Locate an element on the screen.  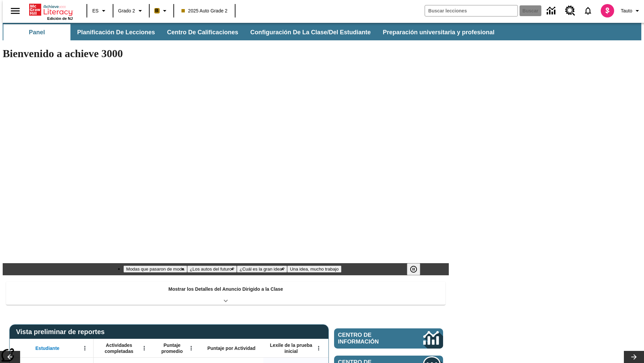
span: Puntaje promedio is located at coordinates (172, 348).